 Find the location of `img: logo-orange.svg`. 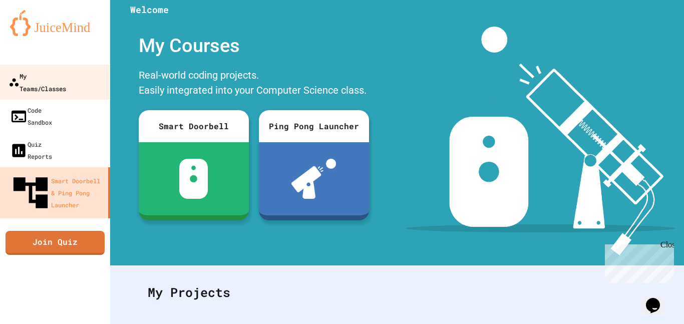

img: logo-orange.svg is located at coordinates (55, 23).